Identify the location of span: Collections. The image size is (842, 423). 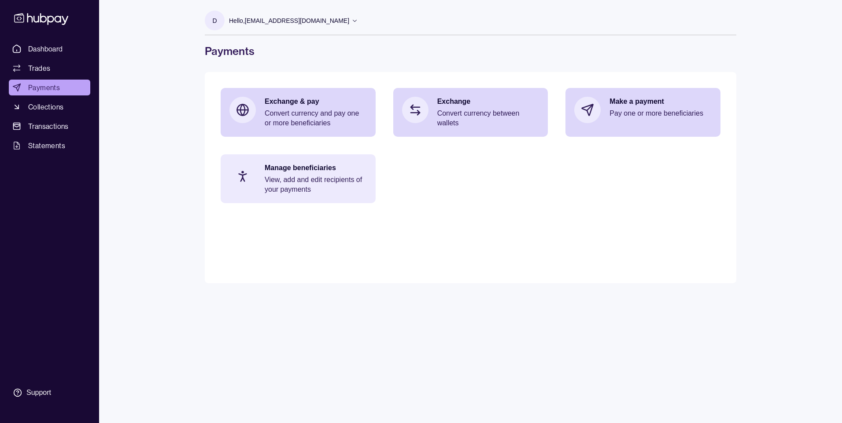
(46, 107).